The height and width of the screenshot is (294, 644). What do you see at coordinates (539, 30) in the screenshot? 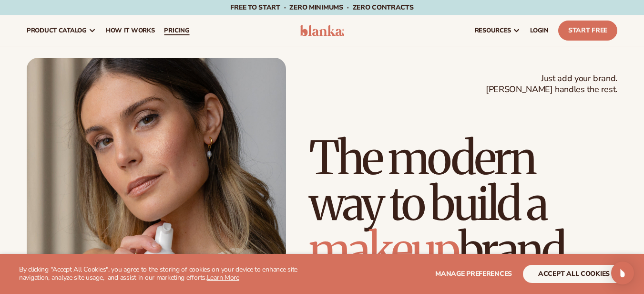
I see `span: LOGIN` at bounding box center [539, 30].